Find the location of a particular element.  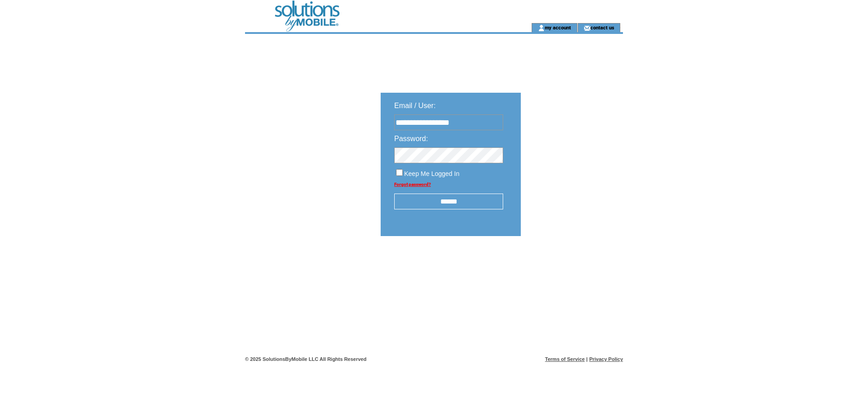

img: contact_us_icon.gif is located at coordinates (587, 28).